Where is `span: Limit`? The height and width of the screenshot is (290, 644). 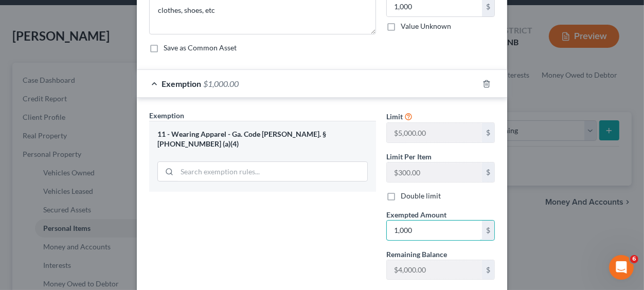 span: Limit is located at coordinates (394, 116).